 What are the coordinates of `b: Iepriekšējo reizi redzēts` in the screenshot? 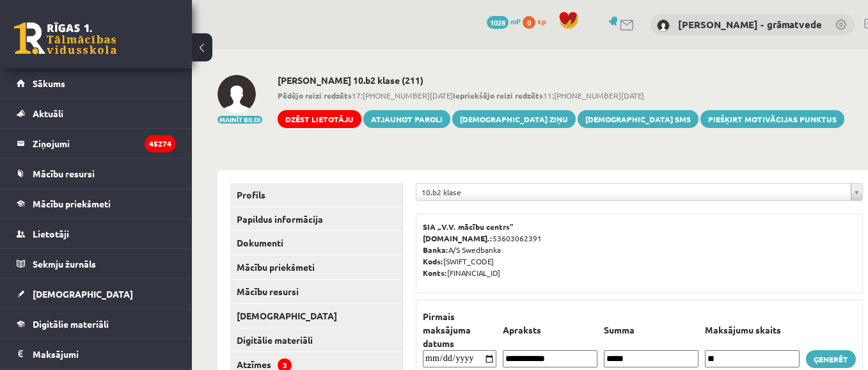 It's located at (498, 96).